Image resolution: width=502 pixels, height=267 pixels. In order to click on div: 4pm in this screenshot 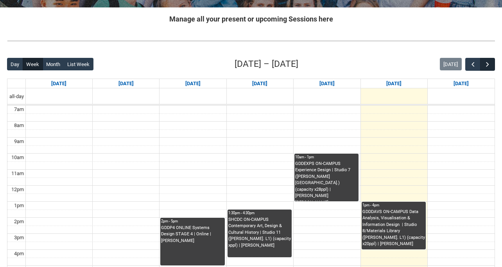, I will do `click(19, 254)`.